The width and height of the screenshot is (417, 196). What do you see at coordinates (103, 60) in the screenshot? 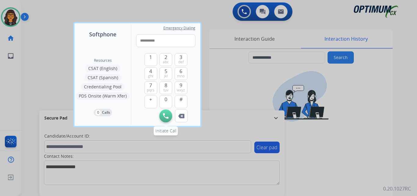
I see `span: Resources` at bounding box center [103, 60].